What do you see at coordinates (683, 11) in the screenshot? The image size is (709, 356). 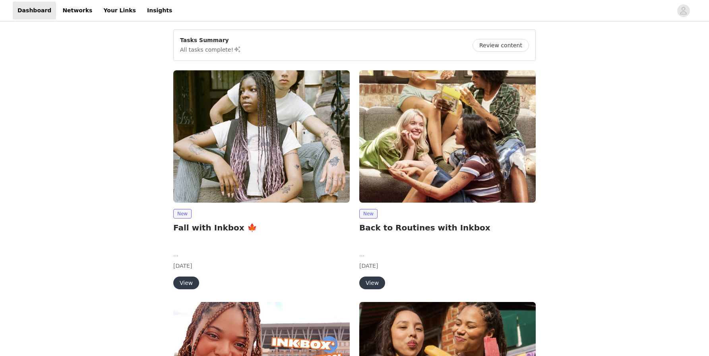 I see `div: avatar` at bounding box center [683, 11].